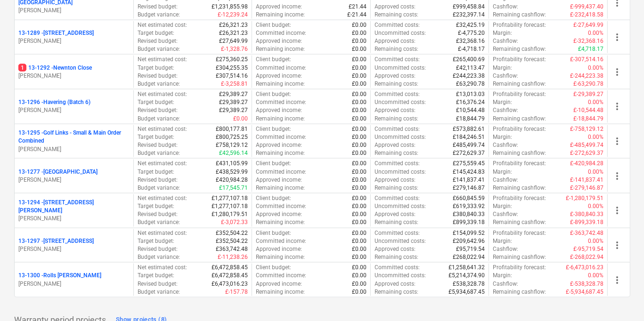  What do you see at coordinates (519, 119) in the screenshot?
I see `p: Remaining cashflow :` at bounding box center [519, 119].